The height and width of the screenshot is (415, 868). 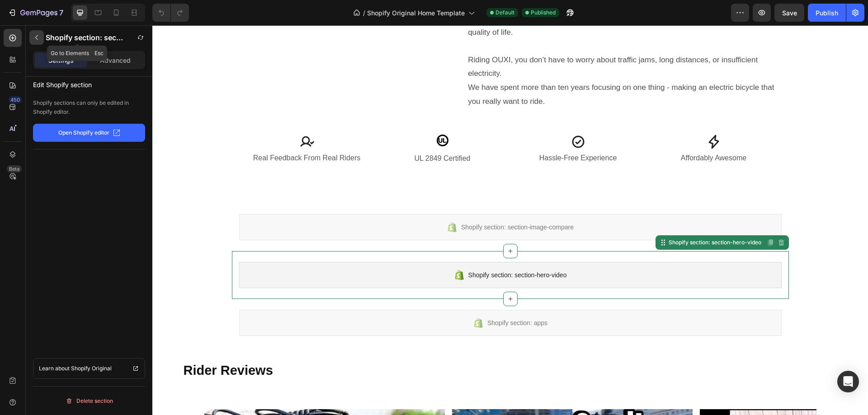 I want to click on span: Shopify Original Home Template, so click(x=416, y=13).